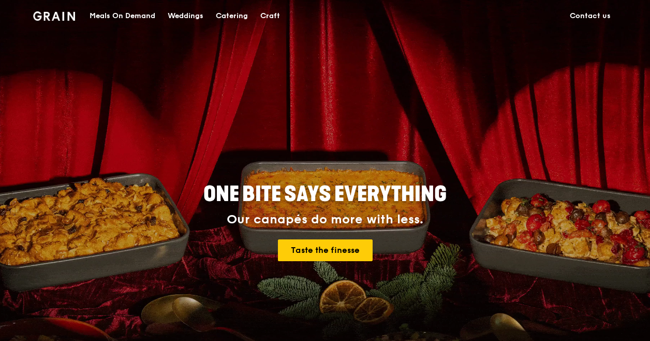  What do you see at coordinates (185, 16) in the screenshot?
I see `div: Weddings` at bounding box center [185, 16].